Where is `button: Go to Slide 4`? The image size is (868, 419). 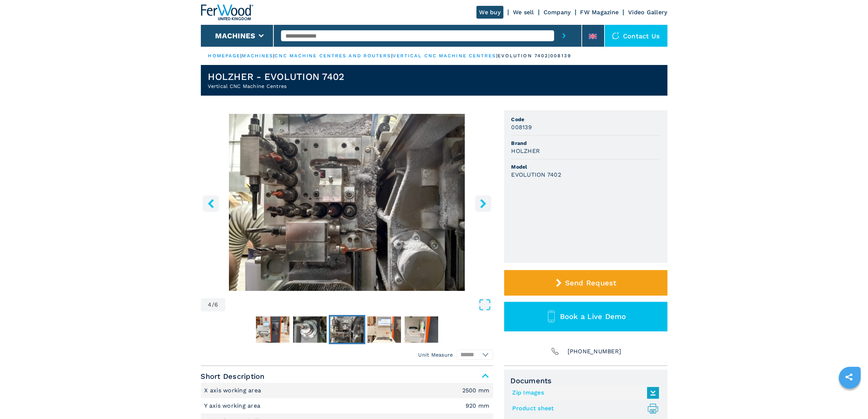
button: Go to Slide 4 is located at coordinates (348, 329).